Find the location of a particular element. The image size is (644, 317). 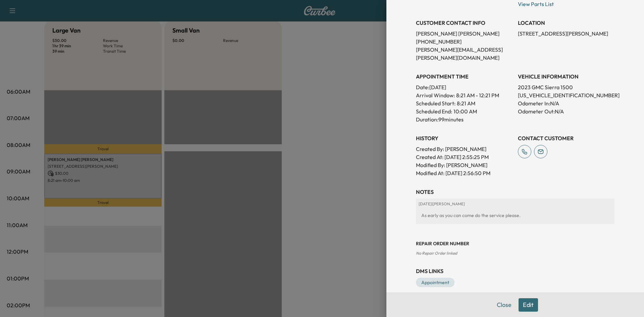

h3: CUSTOMER CONTACT INFO is located at coordinates (464, 23).